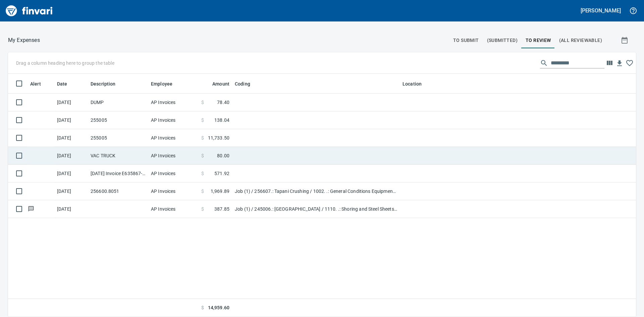  Describe the element at coordinates (24, 40) in the screenshot. I see `p: My Expenses` at that location.